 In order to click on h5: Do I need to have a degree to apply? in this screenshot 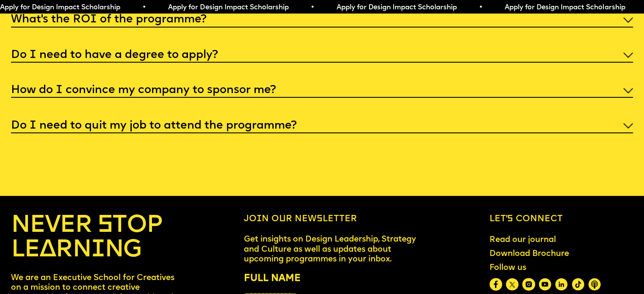, I will do `click(115, 55)`.